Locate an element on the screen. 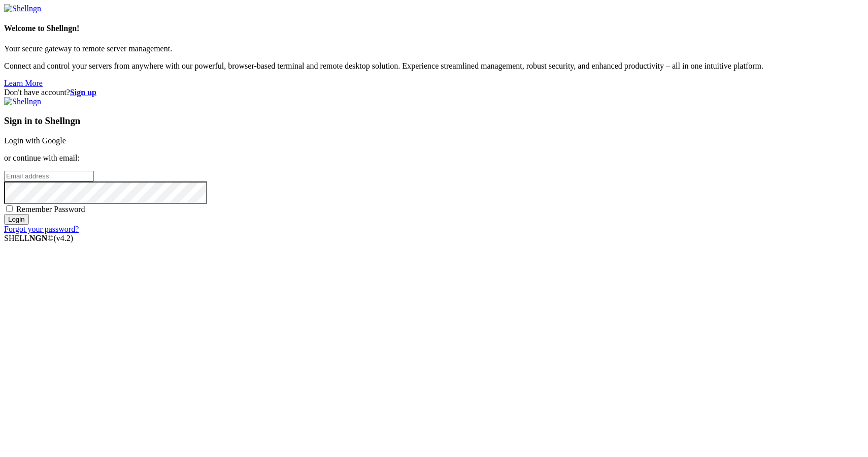  span: Remember Password is located at coordinates (51, 209).